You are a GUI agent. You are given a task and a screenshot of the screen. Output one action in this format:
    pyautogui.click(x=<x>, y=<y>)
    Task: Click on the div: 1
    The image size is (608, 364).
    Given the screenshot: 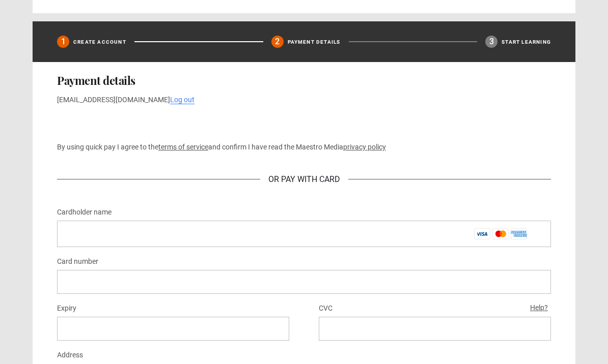 What is the action you would take?
    pyautogui.click(x=63, y=42)
    